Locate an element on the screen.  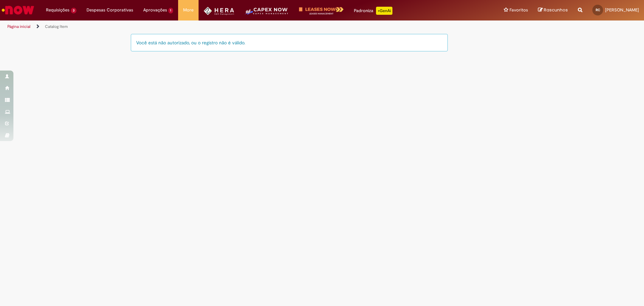
p: +GenAi is located at coordinates (384, 11).